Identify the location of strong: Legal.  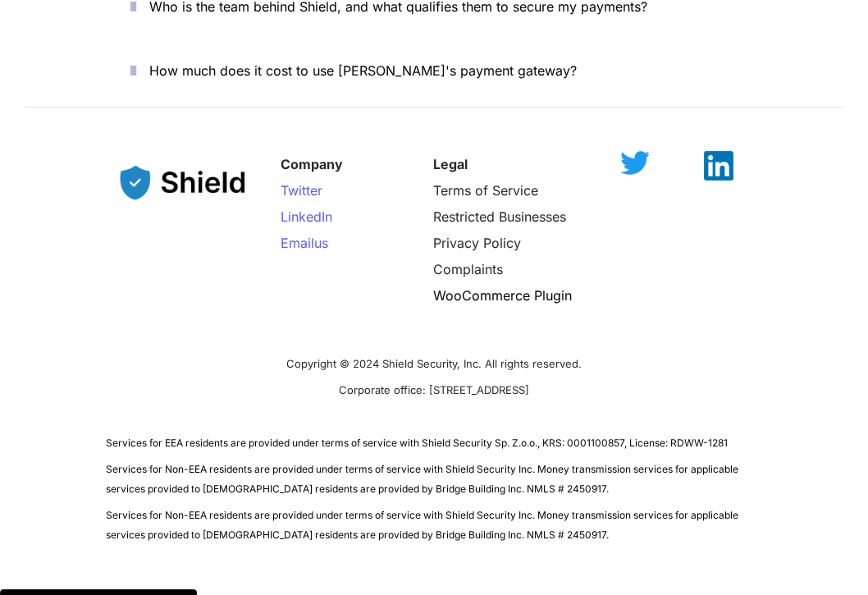
(451, 164).